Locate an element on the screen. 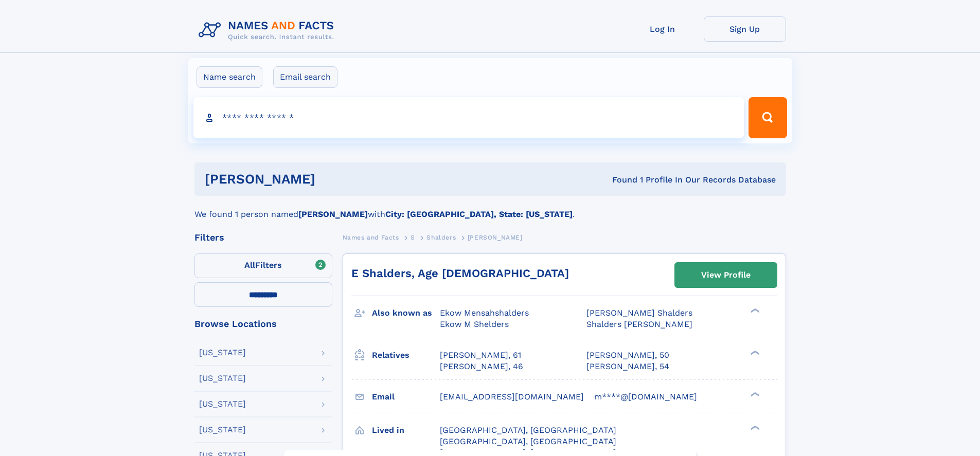 Image resolution: width=980 pixels, height=456 pixels. a: Log In is located at coordinates (662, 29).